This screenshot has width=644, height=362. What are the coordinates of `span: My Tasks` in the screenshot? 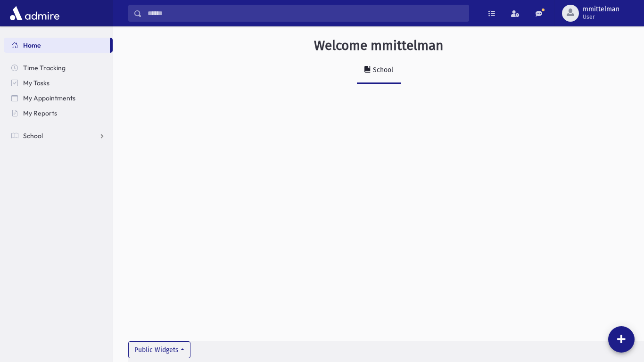 It's located at (36, 83).